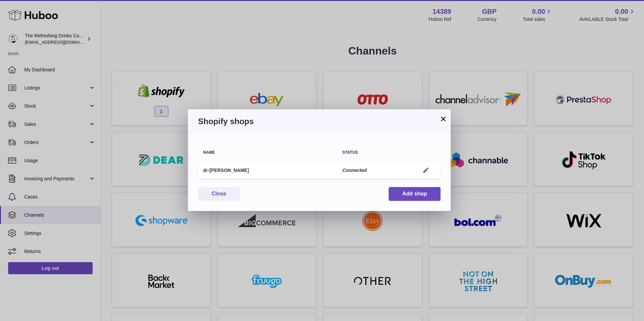 The width and height of the screenshot is (644, 321). I want to click on button: Close, so click(219, 194).